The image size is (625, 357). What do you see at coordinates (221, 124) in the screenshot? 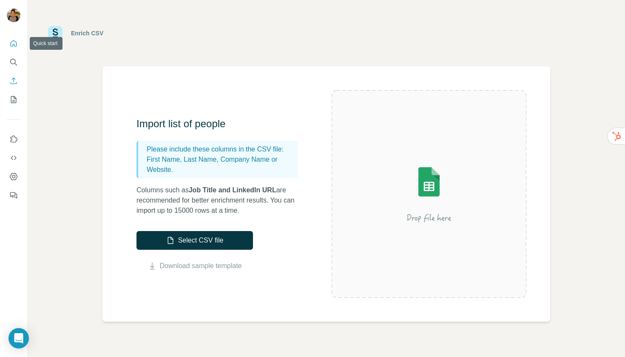
I see `h3: Import list of people` at bounding box center [221, 124].